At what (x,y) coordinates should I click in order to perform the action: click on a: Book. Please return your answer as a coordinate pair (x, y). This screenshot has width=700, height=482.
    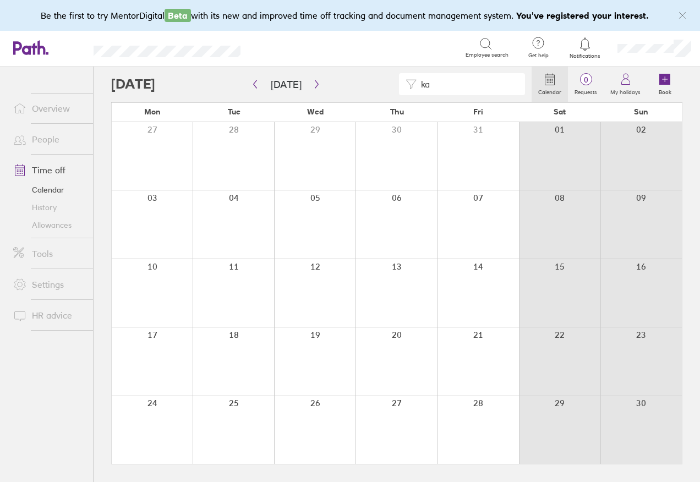
    Looking at the image, I should click on (665, 84).